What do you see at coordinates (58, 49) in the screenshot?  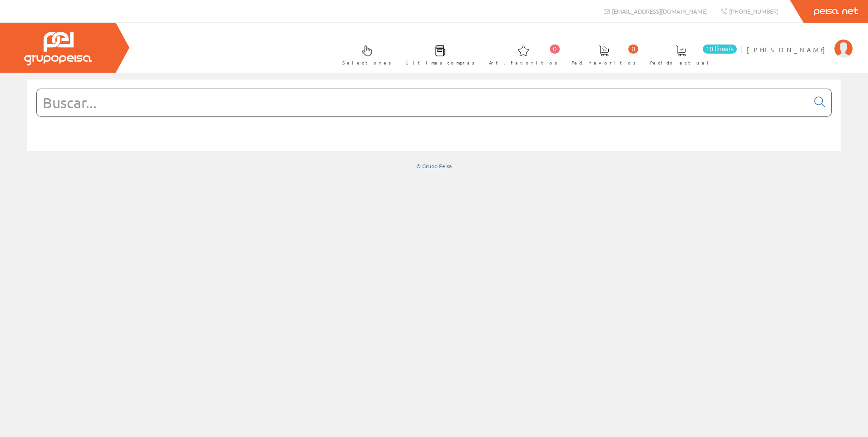 I see `img: Grupo Peisa` at bounding box center [58, 49].